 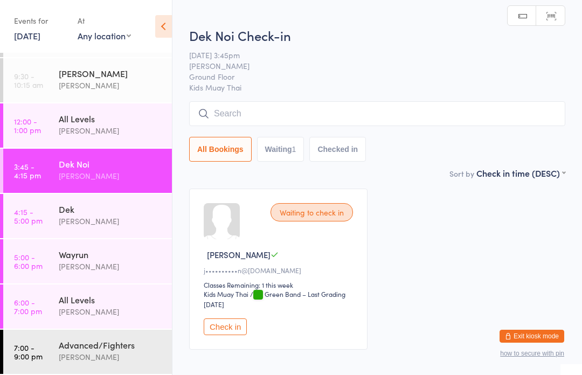 What do you see at coordinates (377, 87) in the screenshot?
I see `span: Kids Muay Thai` at bounding box center [377, 87].